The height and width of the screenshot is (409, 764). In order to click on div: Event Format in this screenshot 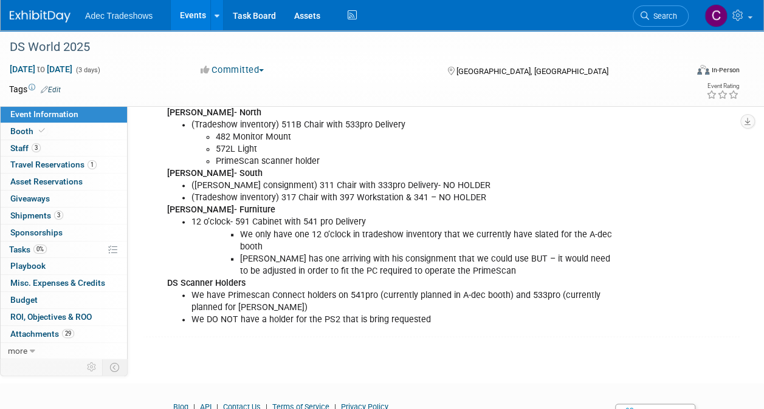, I will do `click(686, 72)`.